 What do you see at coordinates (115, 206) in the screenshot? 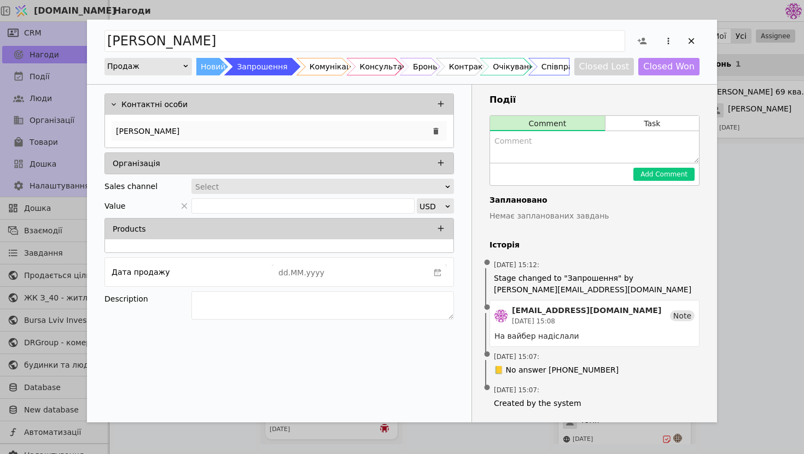
I see `span: Value` at bounding box center [115, 206].